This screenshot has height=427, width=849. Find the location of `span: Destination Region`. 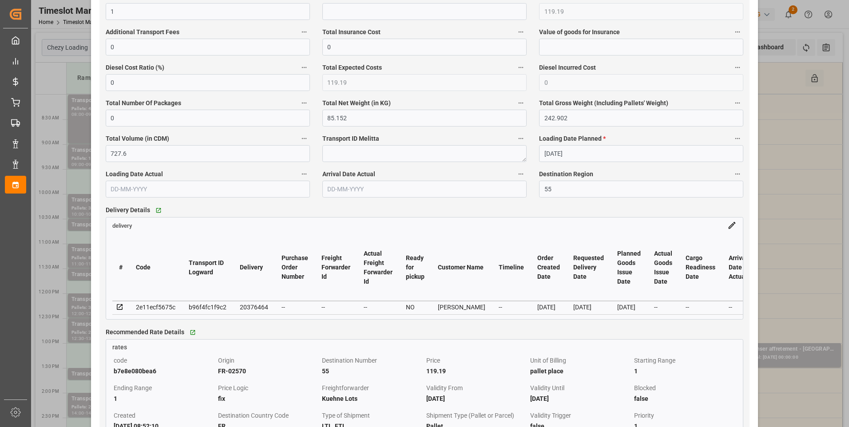

span: Destination Region is located at coordinates (566, 174).